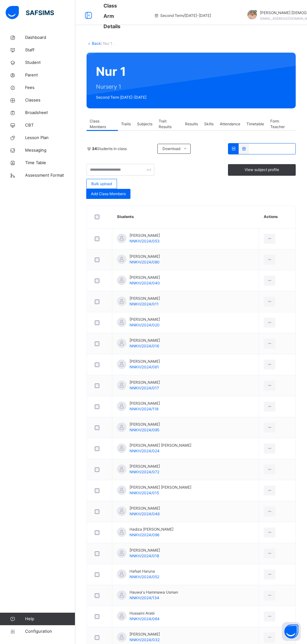  Describe the element at coordinates (282, 124) in the screenshot. I see `span: Form Teacher` at that location.